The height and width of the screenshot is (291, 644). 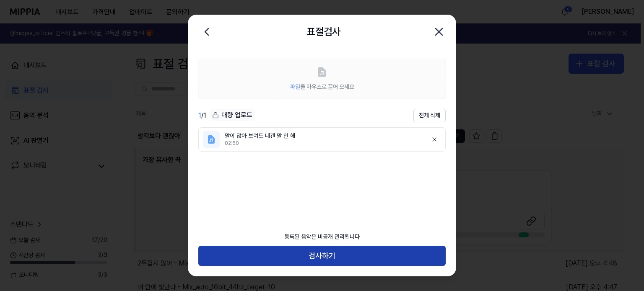 What do you see at coordinates (322, 237) in the screenshot?
I see `div: 등록된 음악은 비공개 관리됩니다` at bounding box center [322, 237].